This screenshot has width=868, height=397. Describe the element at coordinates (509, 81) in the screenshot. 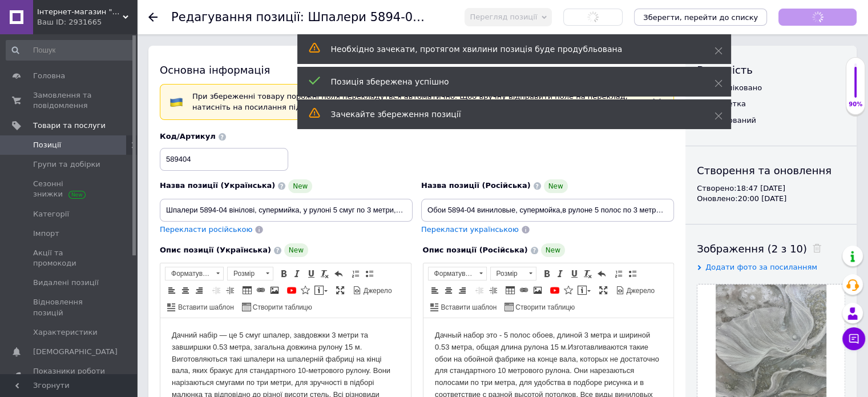

I see `div: Позиція збережена успішно` at that location.